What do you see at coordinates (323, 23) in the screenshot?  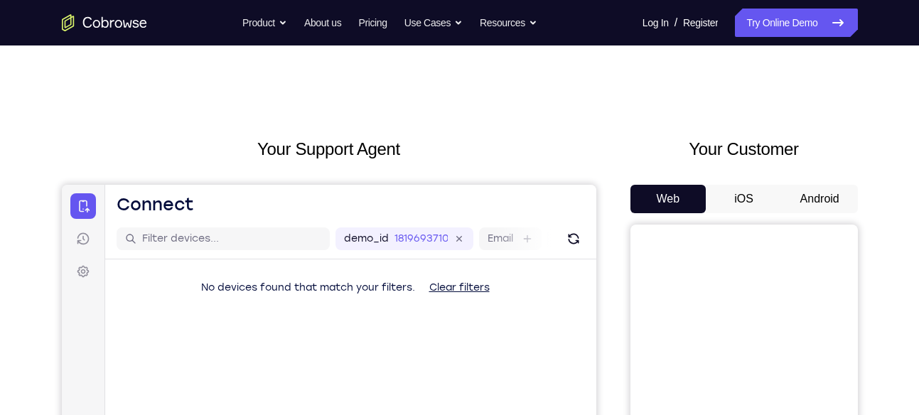 I see `a: About us` at bounding box center [323, 23].